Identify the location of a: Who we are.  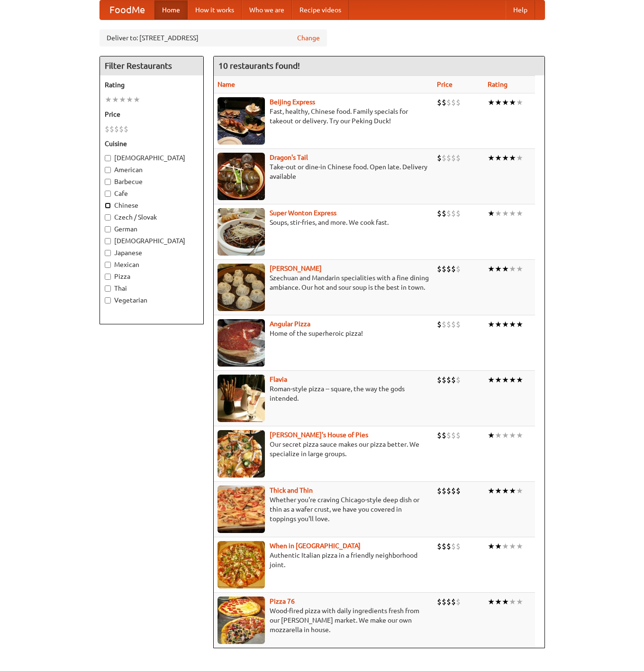
(267, 10).